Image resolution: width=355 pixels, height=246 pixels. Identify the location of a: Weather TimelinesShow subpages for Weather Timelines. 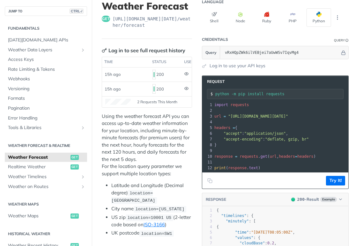
(46, 177).